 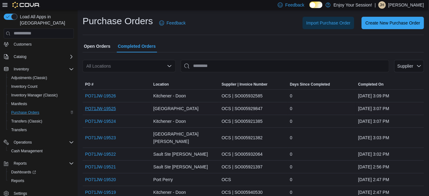 I want to click on button: Completed On, so click(x=390, y=84).